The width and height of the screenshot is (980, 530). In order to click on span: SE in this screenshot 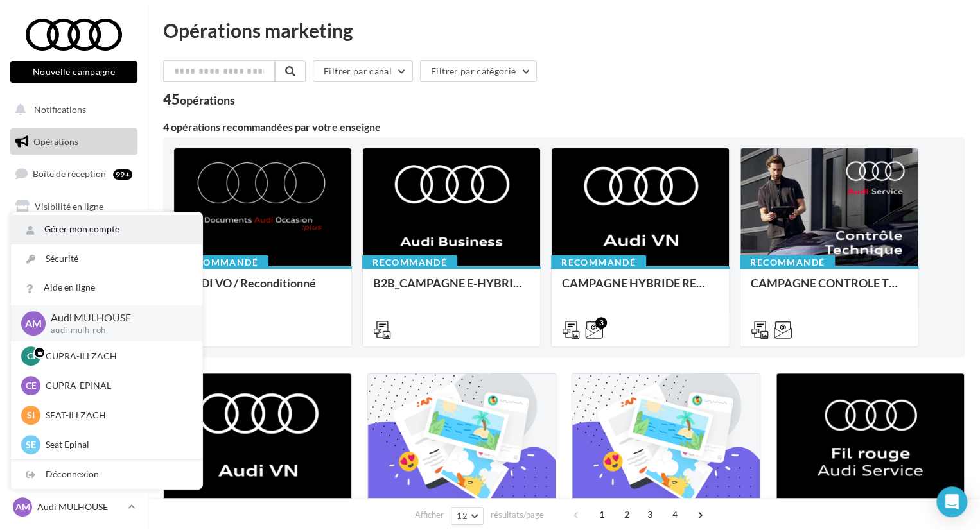, I will do `click(31, 445)`.